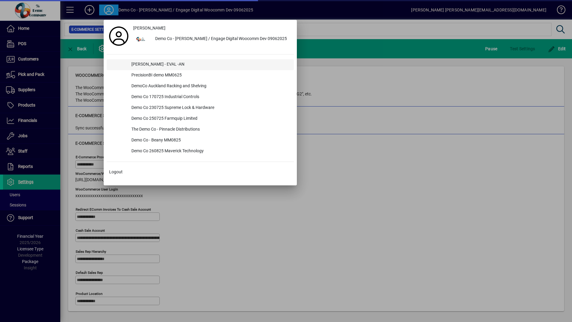  I want to click on div: The Demo Co - Pinnacle Distributions, so click(210, 130).